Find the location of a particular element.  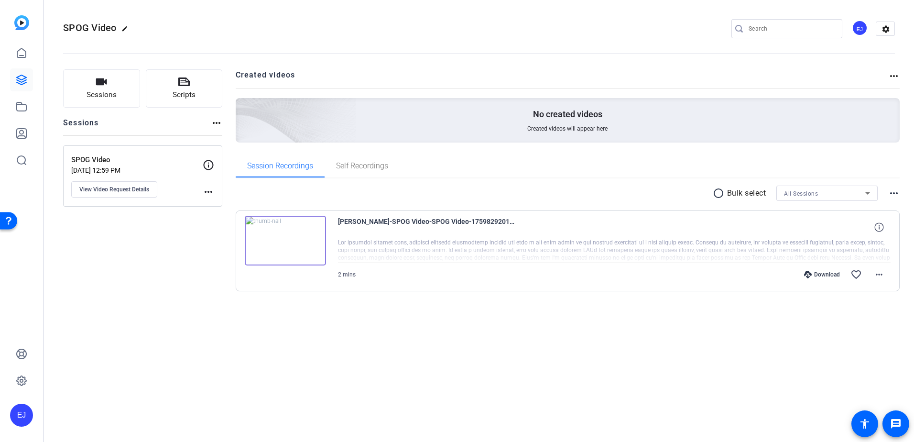

mat-icon: radio_button_unchecked is located at coordinates (720, 193).